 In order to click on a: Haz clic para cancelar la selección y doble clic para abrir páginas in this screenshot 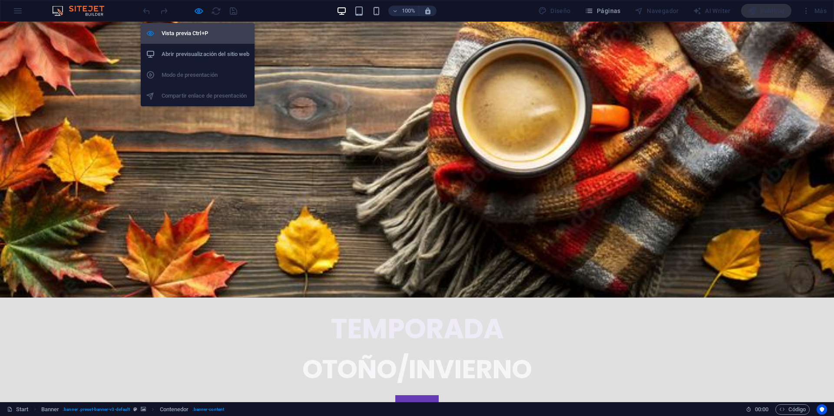, I will do `click(18, 410)`.